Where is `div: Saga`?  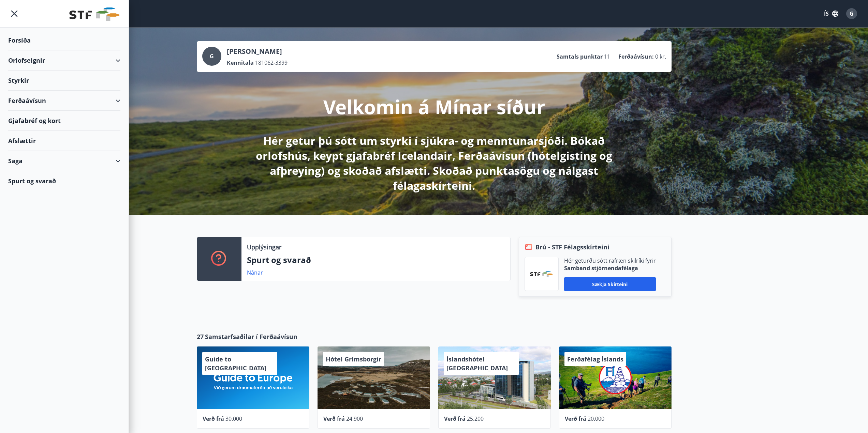 div: Saga is located at coordinates (64, 161).